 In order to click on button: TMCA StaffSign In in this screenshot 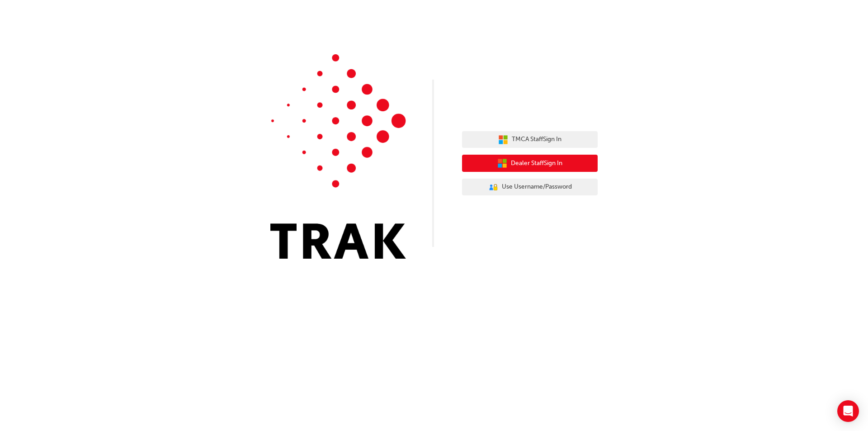, I will do `click(530, 140)`.